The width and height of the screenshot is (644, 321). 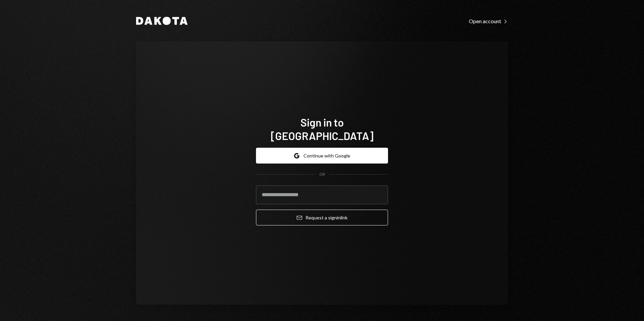 I want to click on a: Open account, so click(x=489, y=21).